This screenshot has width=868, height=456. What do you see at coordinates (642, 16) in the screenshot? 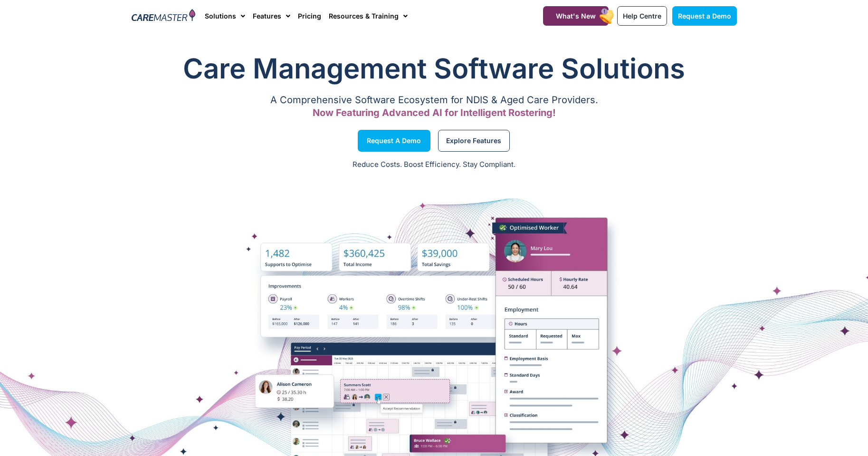
I see `span: Help Centre` at bounding box center [642, 16].